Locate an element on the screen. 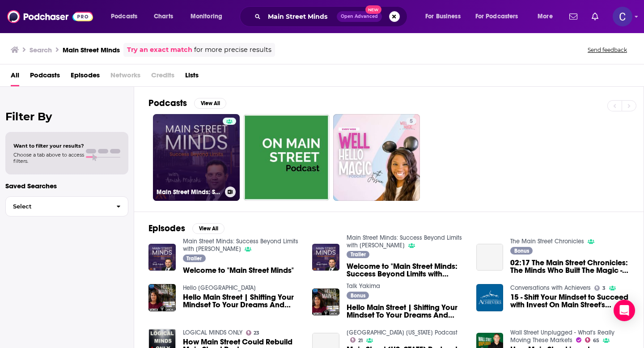 The height and width of the screenshot is (348, 644). img: Podchaser - Follow, Share and Rate Podcasts is located at coordinates (50, 17).